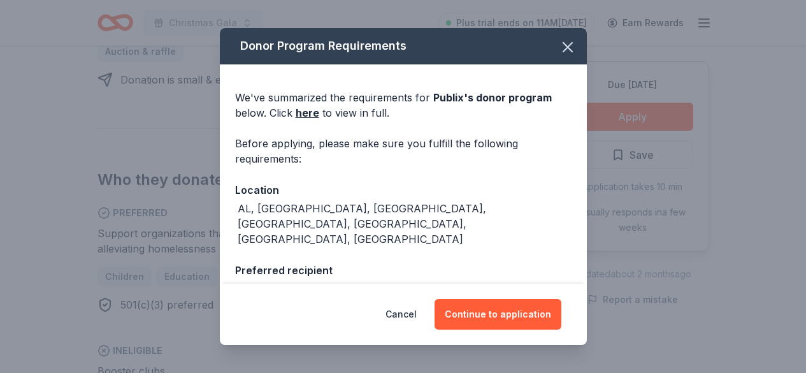 The height and width of the screenshot is (373, 806). What do you see at coordinates (403, 105) in the screenshot?
I see `div: We've summarized the requirements for below. Click to view in full.` at bounding box center [403, 105].